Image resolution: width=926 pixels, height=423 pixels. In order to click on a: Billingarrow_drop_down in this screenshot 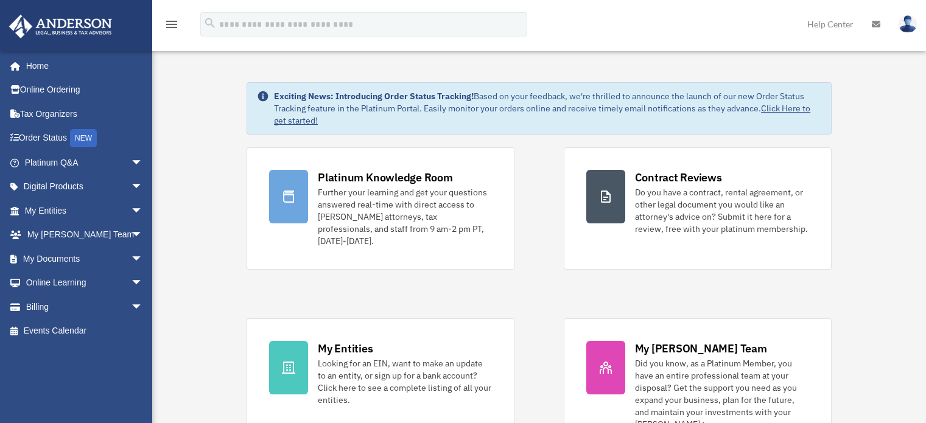, I will do `click(85, 307)`.